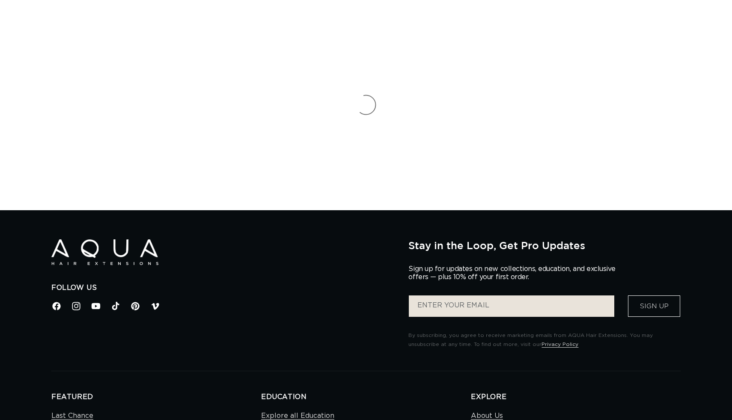 This screenshot has width=732, height=420. Describe the element at coordinates (515, 273) in the screenshot. I see `p: Sign up for updates on new collections, education, and exclusive offers — plus 10% off your first...` at that location.